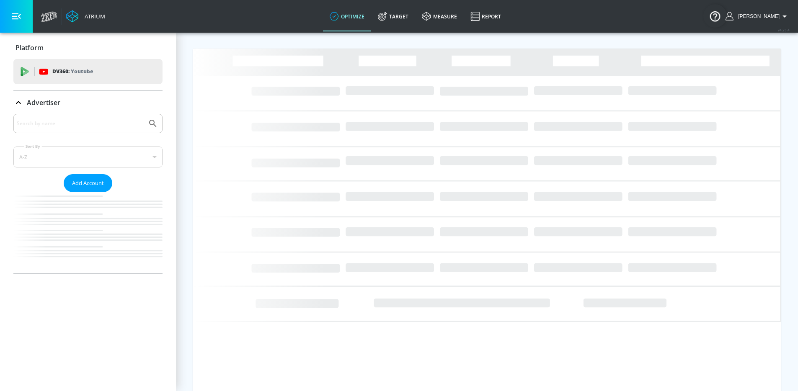 This screenshot has width=798, height=391. What do you see at coordinates (715, 16) in the screenshot?
I see `button: Open Resource Center` at bounding box center [715, 16].